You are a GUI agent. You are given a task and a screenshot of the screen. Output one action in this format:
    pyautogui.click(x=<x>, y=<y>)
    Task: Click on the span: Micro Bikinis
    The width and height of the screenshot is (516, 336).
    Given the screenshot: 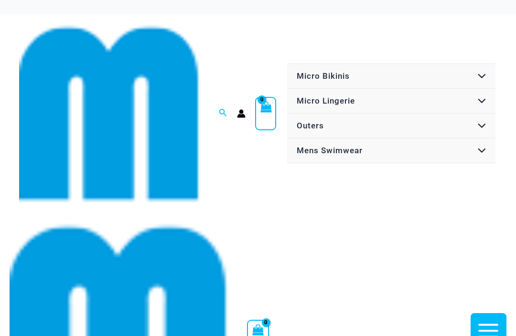 What is the action you would take?
    pyautogui.click(x=323, y=76)
    